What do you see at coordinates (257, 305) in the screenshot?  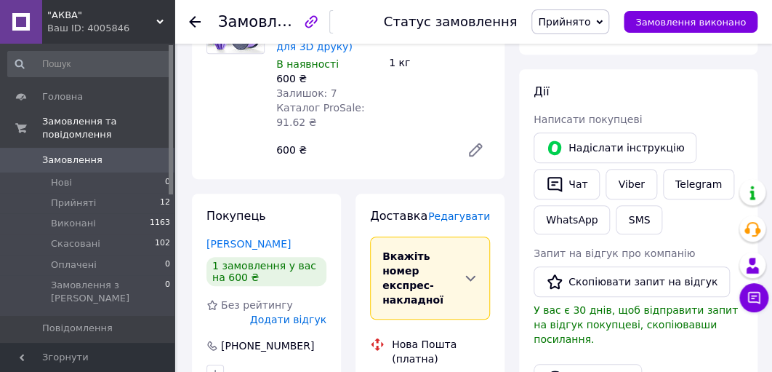 I see `span: Без рейтингу` at bounding box center [257, 305].